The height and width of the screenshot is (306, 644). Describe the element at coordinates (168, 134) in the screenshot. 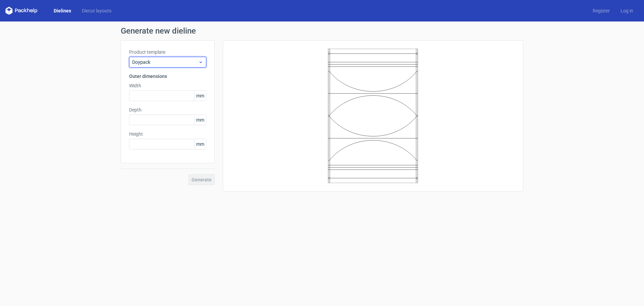

I see `label: Height` at that location.